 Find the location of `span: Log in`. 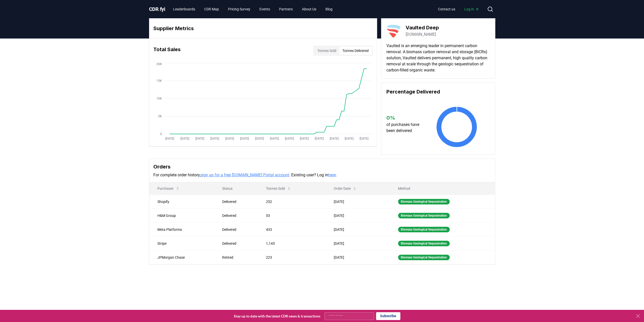

span: Log in is located at coordinates (471, 9).